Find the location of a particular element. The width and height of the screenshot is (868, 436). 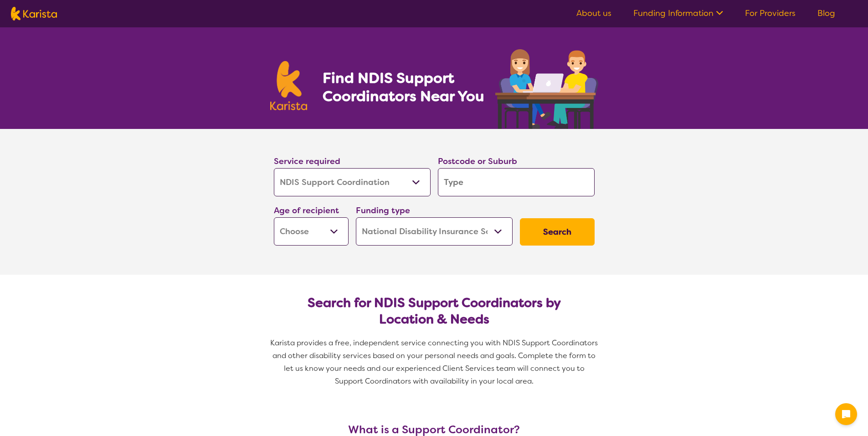

a: Funding Information is located at coordinates (678, 13).